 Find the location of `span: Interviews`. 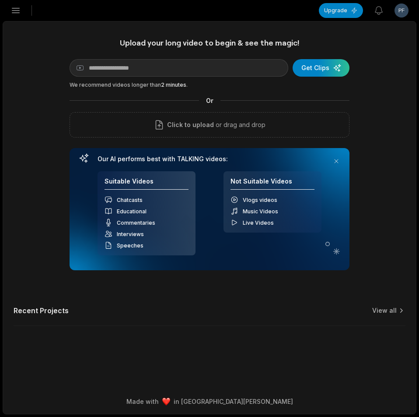

span: Interviews is located at coordinates (130, 234).